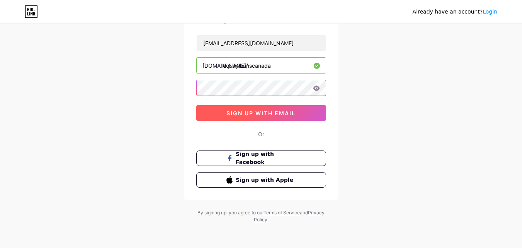  Describe the element at coordinates (261, 158) in the screenshot. I see `button: Sign up with Facebook` at that location.